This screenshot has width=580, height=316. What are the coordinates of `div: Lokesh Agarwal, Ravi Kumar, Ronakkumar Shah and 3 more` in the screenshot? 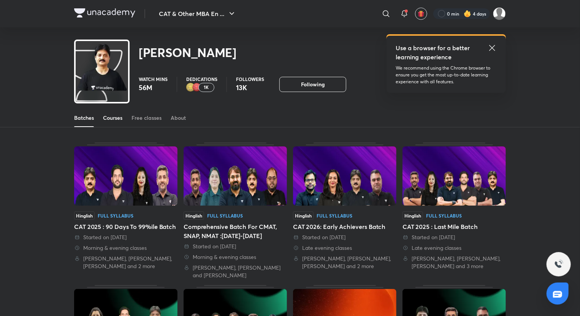 It's located at (454, 262).